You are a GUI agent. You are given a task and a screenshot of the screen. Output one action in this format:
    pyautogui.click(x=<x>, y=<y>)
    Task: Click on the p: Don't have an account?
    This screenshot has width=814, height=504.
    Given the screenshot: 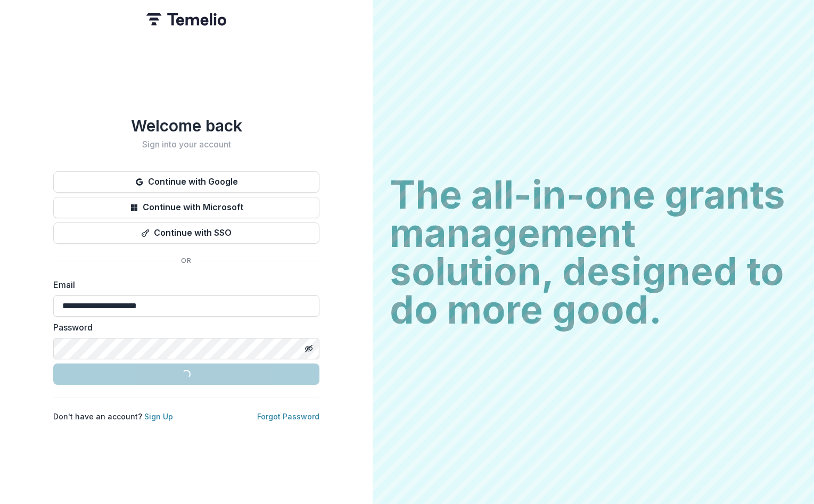 What is the action you would take?
    pyautogui.click(x=113, y=416)
    